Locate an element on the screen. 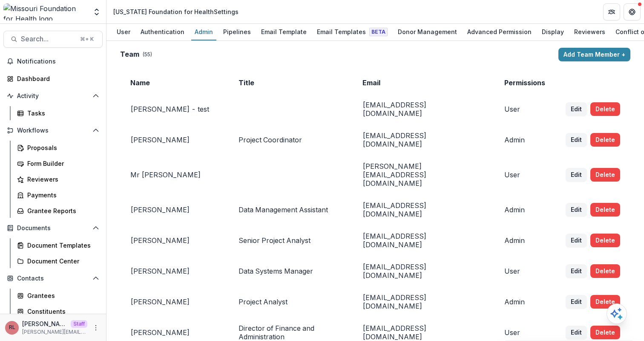 The image size is (644, 341). a: Dashboard is located at coordinates (53, 79).